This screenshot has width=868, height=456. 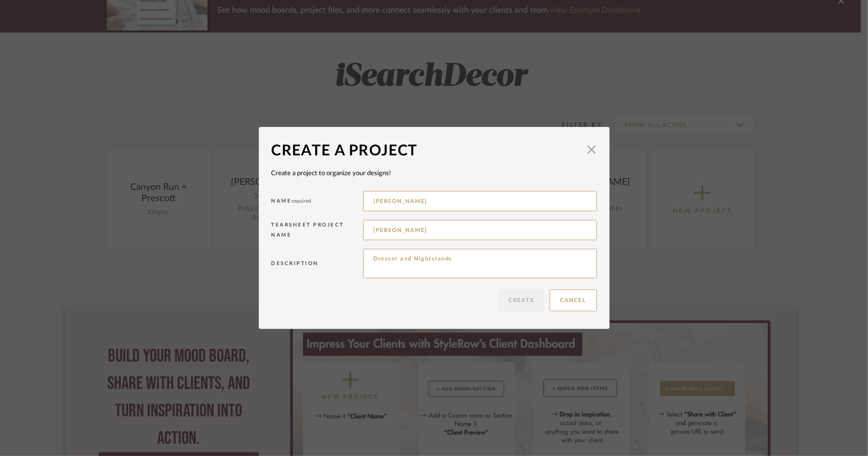 I want to click on div: Create a project to organize your designs!, so click(x=434, y=174).